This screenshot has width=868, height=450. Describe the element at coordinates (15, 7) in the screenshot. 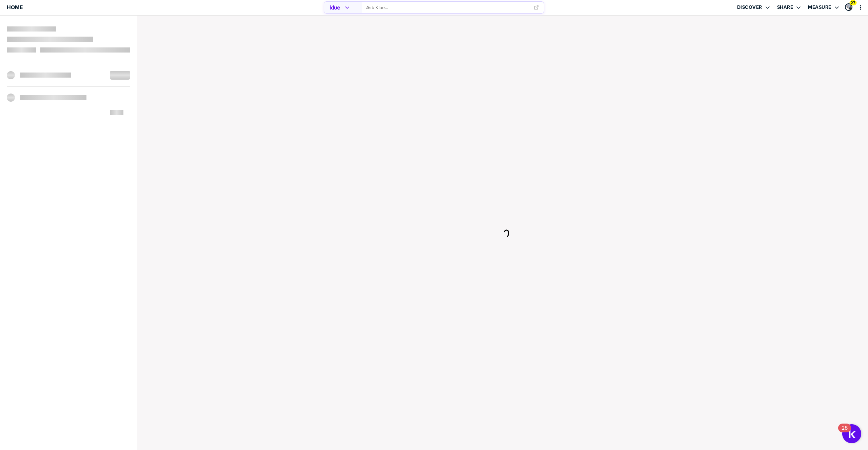

I see `span: Home` at that location.